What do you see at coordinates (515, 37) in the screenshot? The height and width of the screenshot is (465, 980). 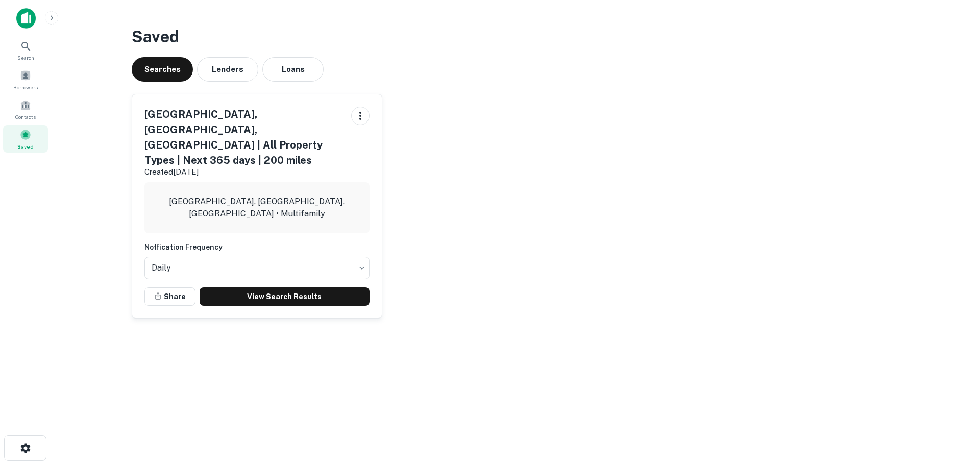 I see `h3: Saved` at bounding box center [515, 37].